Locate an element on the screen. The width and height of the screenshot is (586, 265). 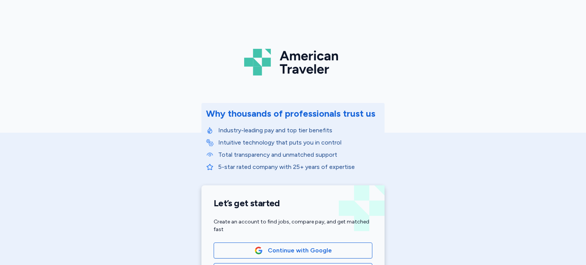
img: Google Logo is located at coordinates (259, 251).